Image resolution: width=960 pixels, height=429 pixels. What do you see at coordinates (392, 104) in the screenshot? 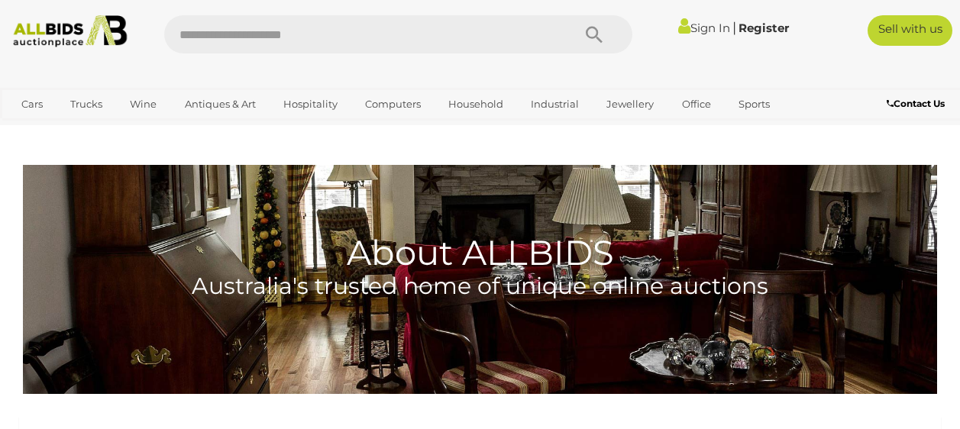
I see `a: Computers` at bounding box center [392, 104].